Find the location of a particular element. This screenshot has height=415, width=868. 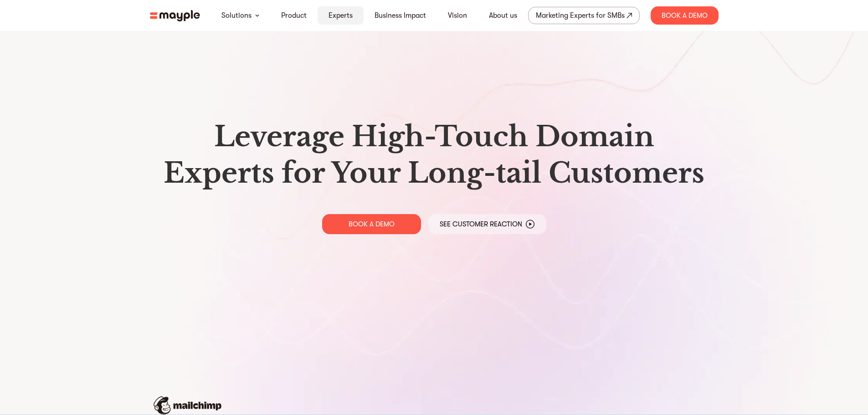

p: BOOK A DEMO is located at coordinates (372, 224).